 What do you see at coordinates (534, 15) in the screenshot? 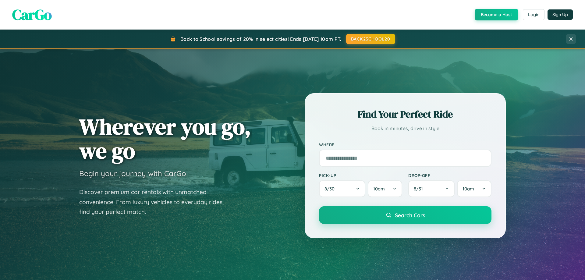
I see `button: Login` at bounding box center [534, 15].